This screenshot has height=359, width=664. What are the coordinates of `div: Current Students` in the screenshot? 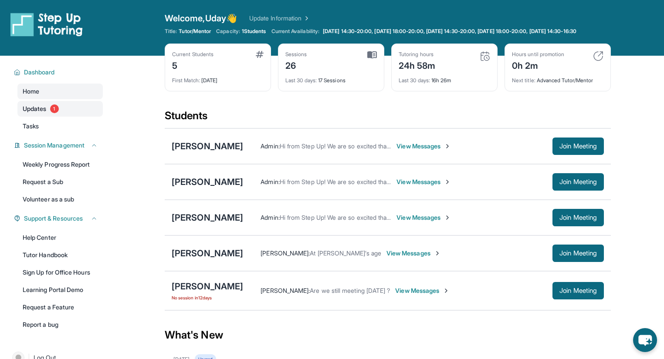 It's located at (193, 54).